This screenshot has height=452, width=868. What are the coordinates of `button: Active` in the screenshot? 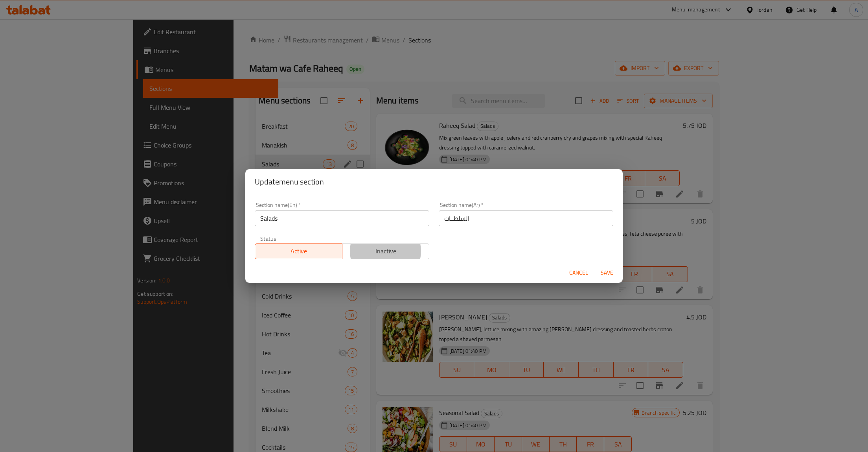 It's located at (298, 251).